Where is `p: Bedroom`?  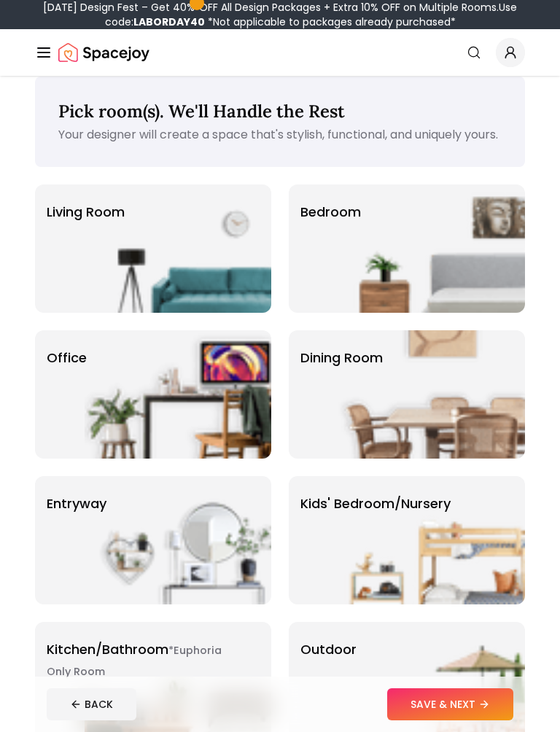
p: Bedroom is located at coordinates (330, 212).